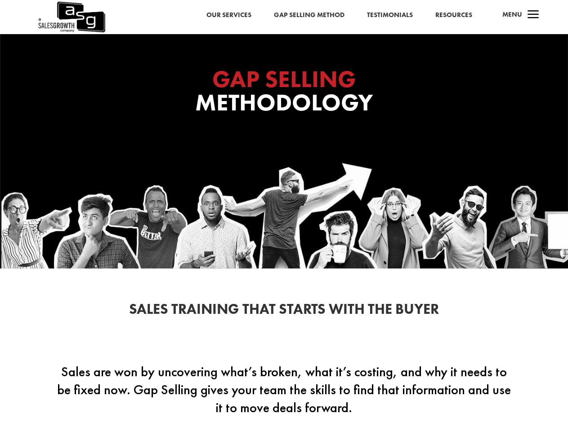  Describe the element at coordinates (309, 15) in the screenshot. I see `a: Gap Selling Method` at that location.